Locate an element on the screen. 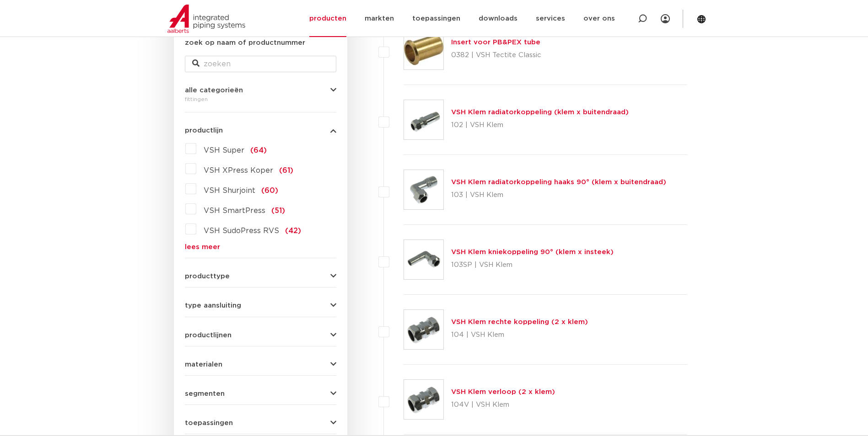 This screenshot has width=868, height=436. span: productlijn is located at coordinates (204, 130).